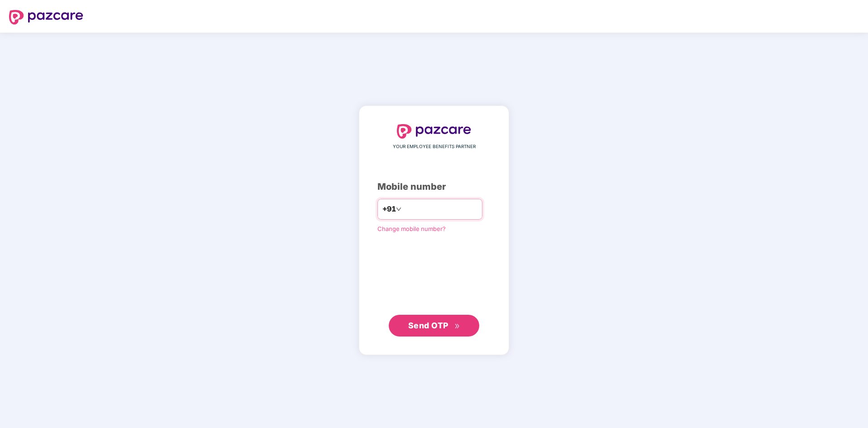 The height and width of the screenshot is (428, 868). I want to click on button: Send OTPdouble-right, so click(434, 326).